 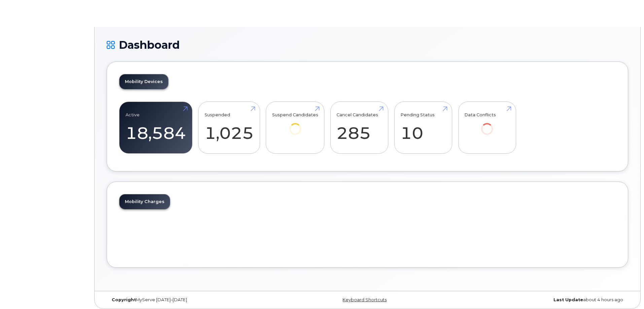 What do you see at coordinates (487, 125) in the screenshot?
I see `a: Data Conflicts` at bounding box center [487, 125].